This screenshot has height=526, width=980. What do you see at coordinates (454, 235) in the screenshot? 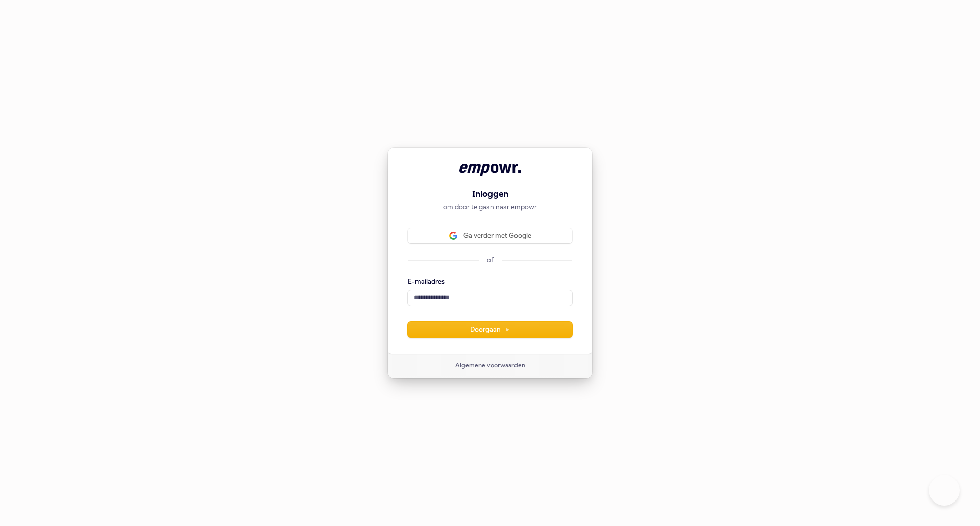
I see `img: Sign in with Google` at bounding box center [454, 235].